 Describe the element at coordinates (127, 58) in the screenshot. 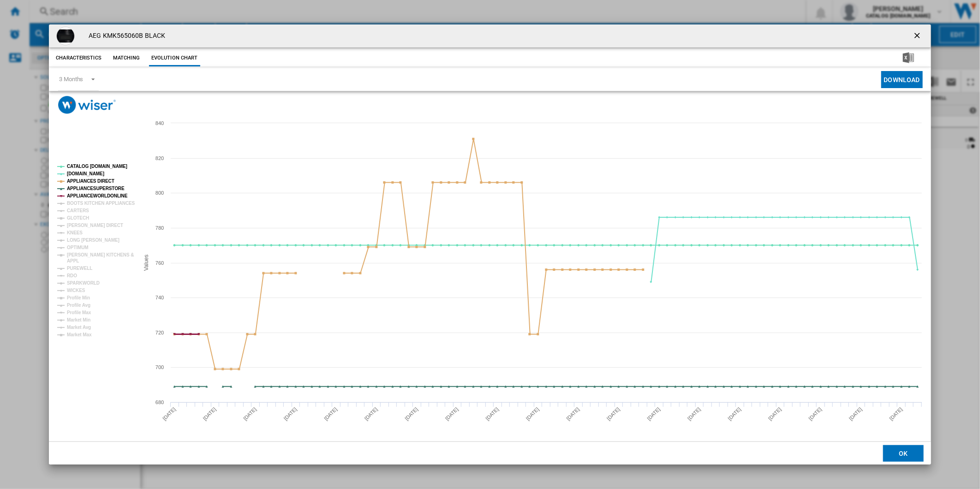

I see `button: Matching` at that location.